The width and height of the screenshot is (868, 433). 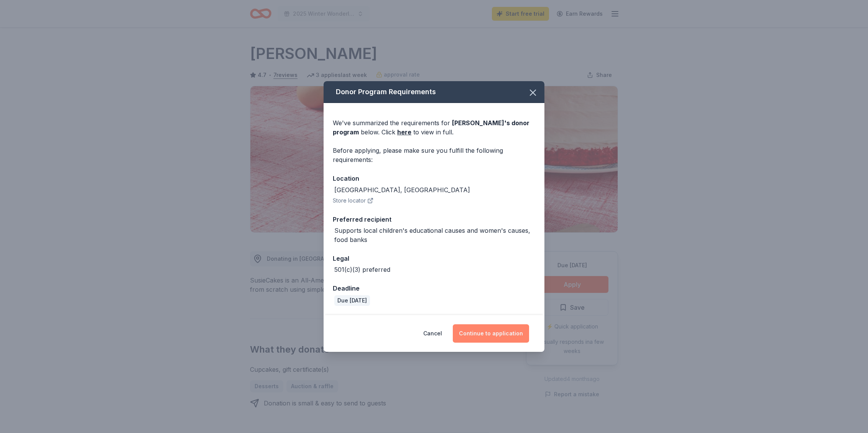 What do you see at coordinates (404, 132) in the screenshot?
I see `a: here` at bounding box center [404, 132].